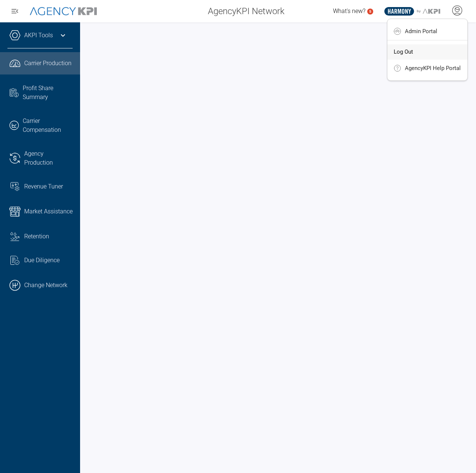 The height and width of the screenshot is (473, 476). What do you see at coordinates (404, 52) in the screenshot?
I see `span: Log Out` at bounding box center [404, 52].